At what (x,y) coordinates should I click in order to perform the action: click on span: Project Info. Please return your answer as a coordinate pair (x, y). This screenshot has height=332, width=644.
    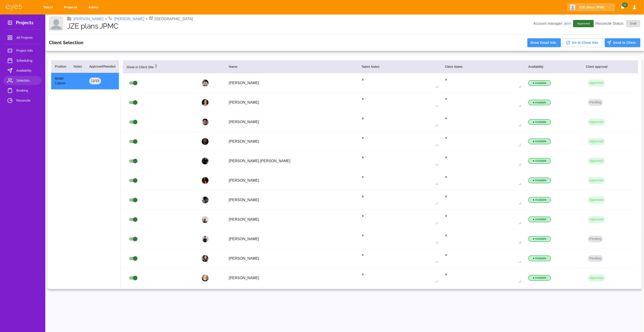
    Looking at the image, I should click on (27, 50).